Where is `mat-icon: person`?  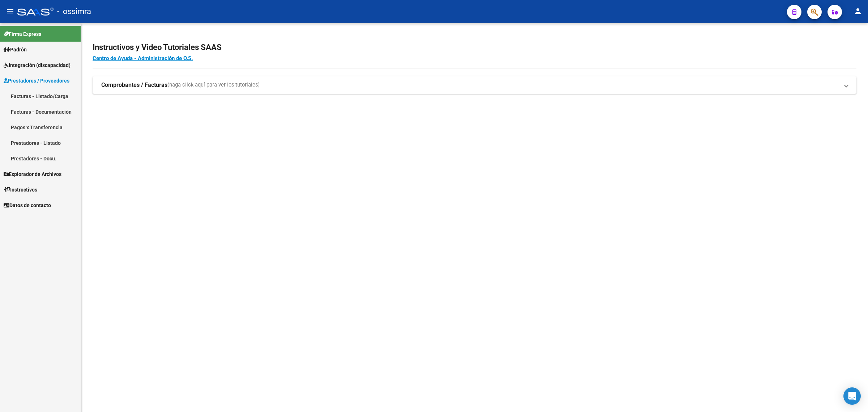
mat-icon: person is located at coordinates (858, 11).